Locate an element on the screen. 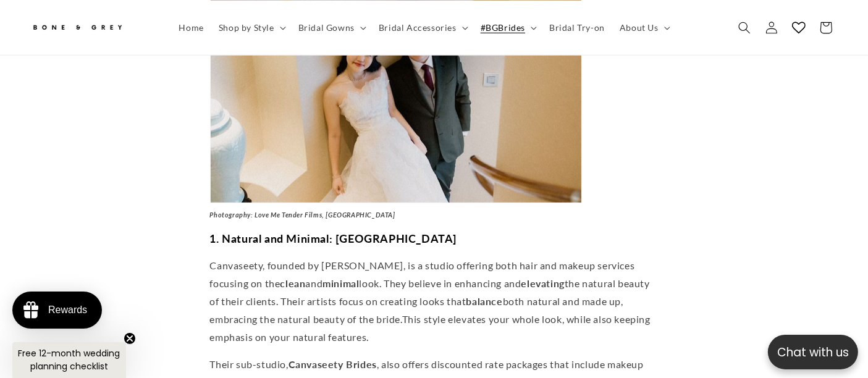  strong: minimal is located at coordinates (341, 283).